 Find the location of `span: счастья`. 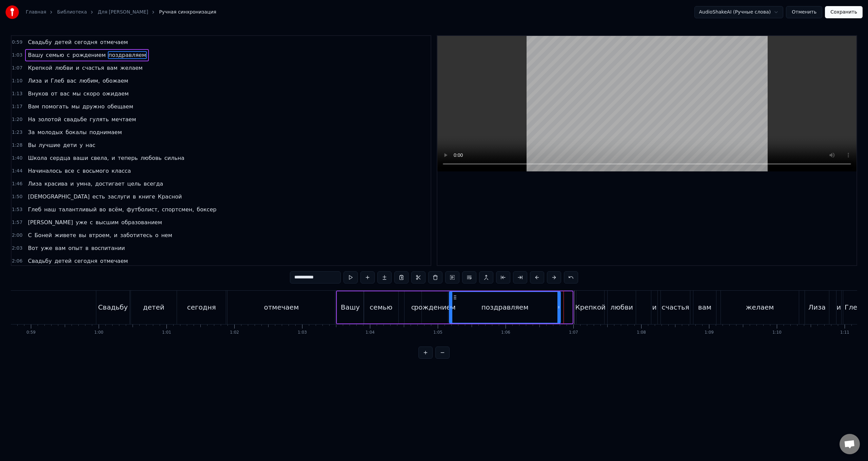

span: счастья is located at coordinates (93, 68).